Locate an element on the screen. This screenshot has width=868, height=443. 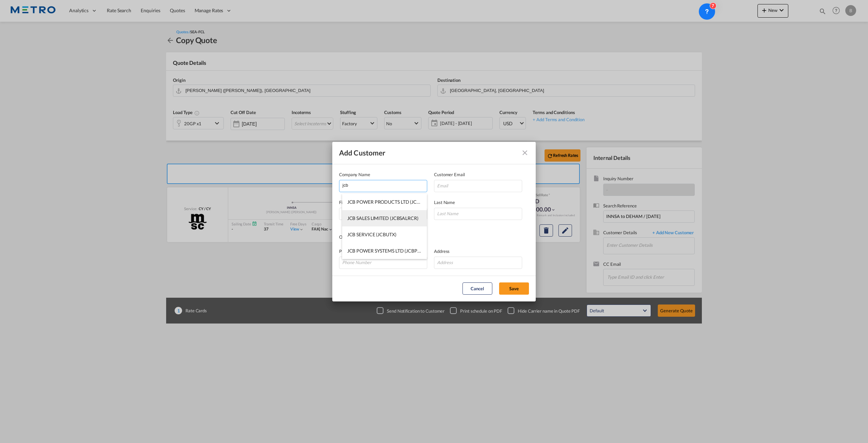
button: Cancel is located at coordinates (478, 288).